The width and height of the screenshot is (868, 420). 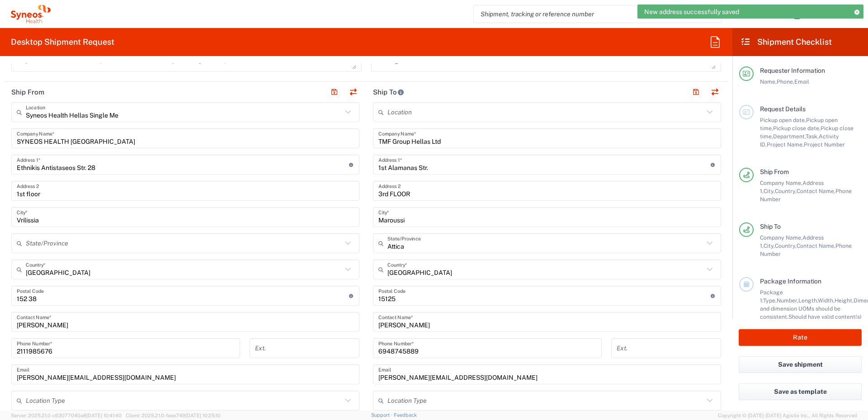 I want to click on a: Support, so click(x=383, y=415).